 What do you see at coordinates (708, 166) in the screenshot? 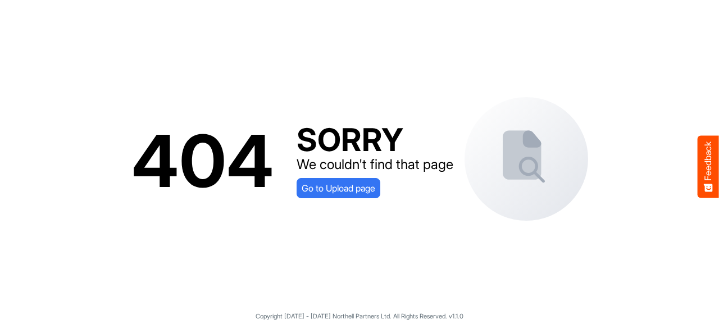
I see `button: Feedback` at bounding box center [708, 166].